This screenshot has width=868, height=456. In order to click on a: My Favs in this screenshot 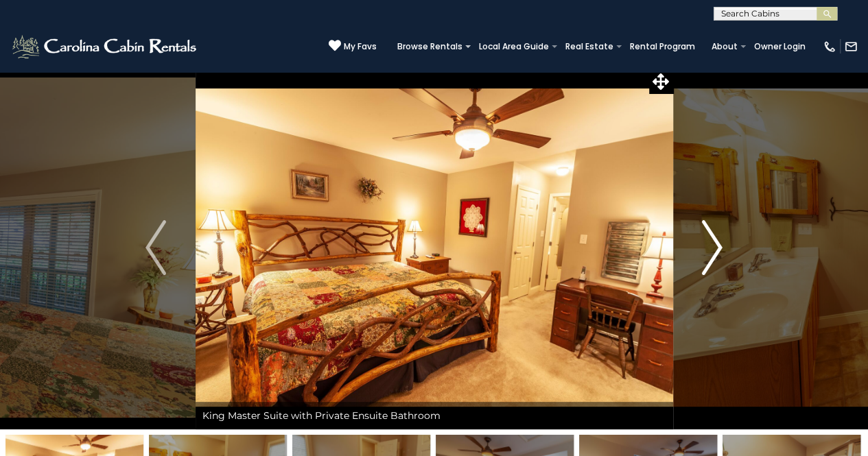, I will do `click(353, 46)`.